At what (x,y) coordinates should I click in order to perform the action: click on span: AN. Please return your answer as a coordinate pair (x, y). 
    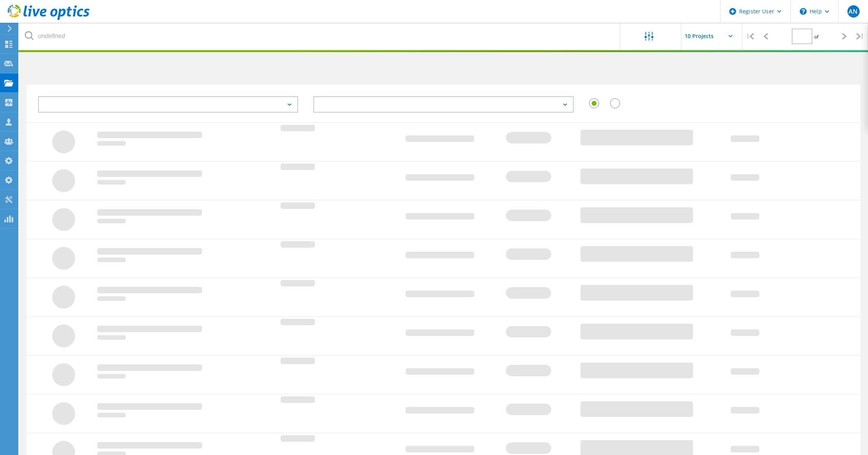
    Looking at the image, I should click on (853, 12).